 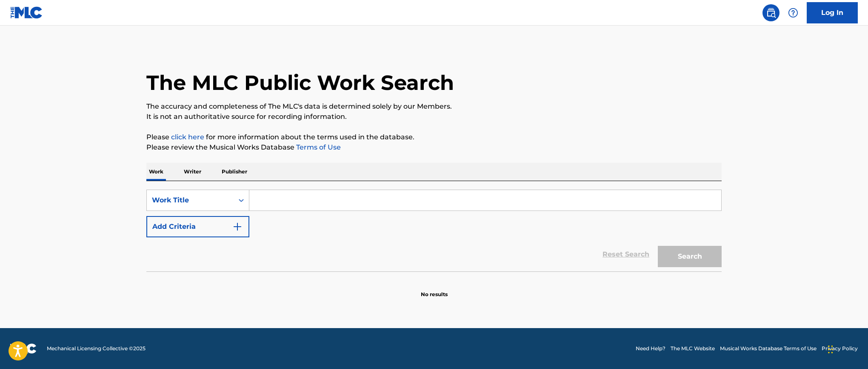 What do you see at coordinates (234, 172) in the screenshot?
I see `p: Publisher` at bounding box center [234, 172].